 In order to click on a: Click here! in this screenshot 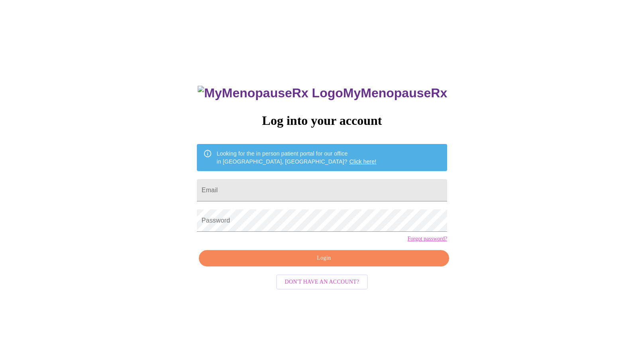, I will do `click(363, 162)`.